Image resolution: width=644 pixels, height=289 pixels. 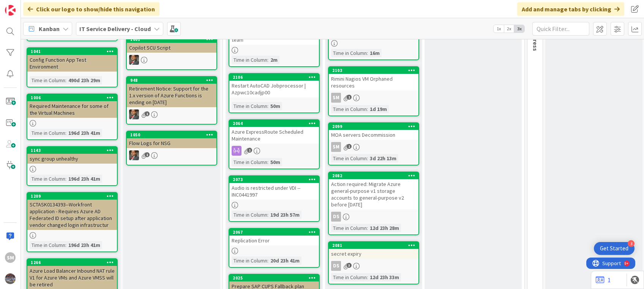 I want to click on div: 16m, so click(x=375, y=53).